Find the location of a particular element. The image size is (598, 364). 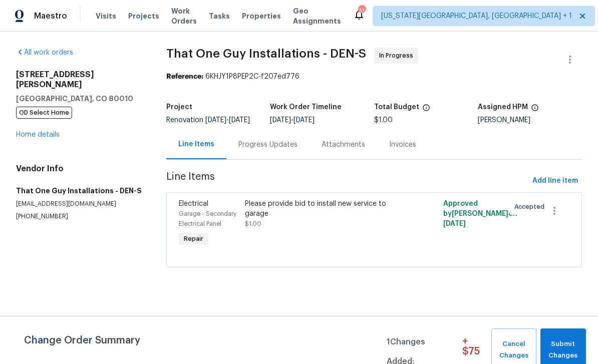

a: All work orders is located at coordinates (44, 52).